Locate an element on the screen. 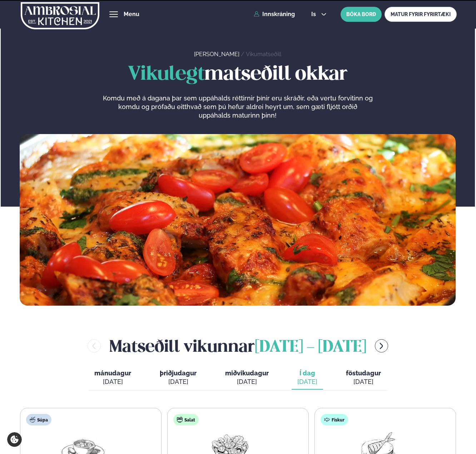  h2: Matseðill vikunnar is located at coordinates (237, 345).